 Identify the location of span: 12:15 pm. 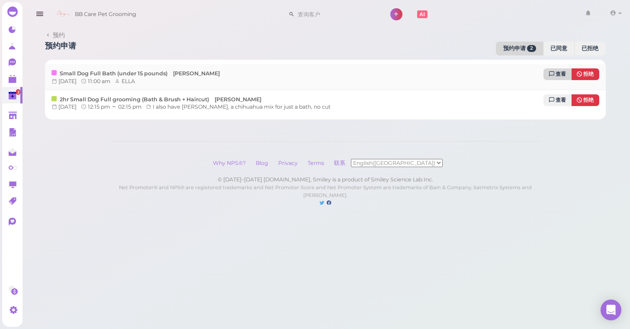
(99, 106).